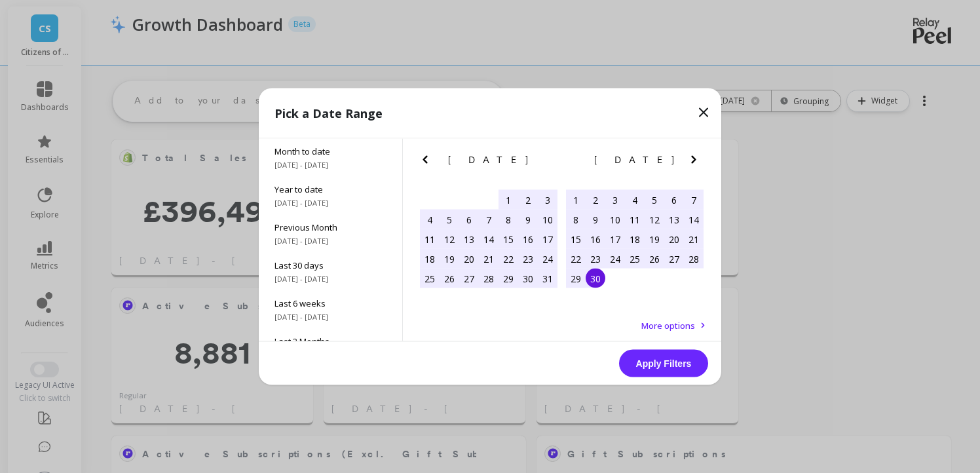 The height and width of the screenshot is (473, 980). I want to click on div: Choose Friday, May 23rd, 2025, so click(528, 258).